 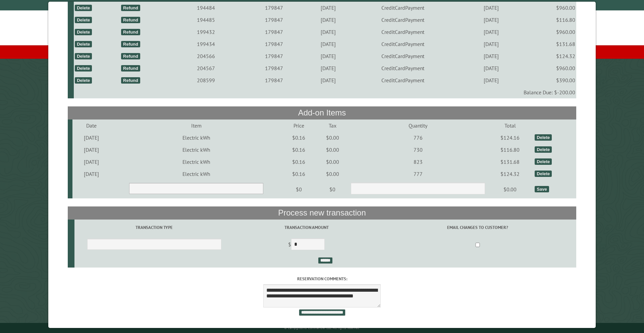 What do you see at coordinates (206, 8) in the screenshot?
I see `td: 194484` at bounding box center [206, 8].